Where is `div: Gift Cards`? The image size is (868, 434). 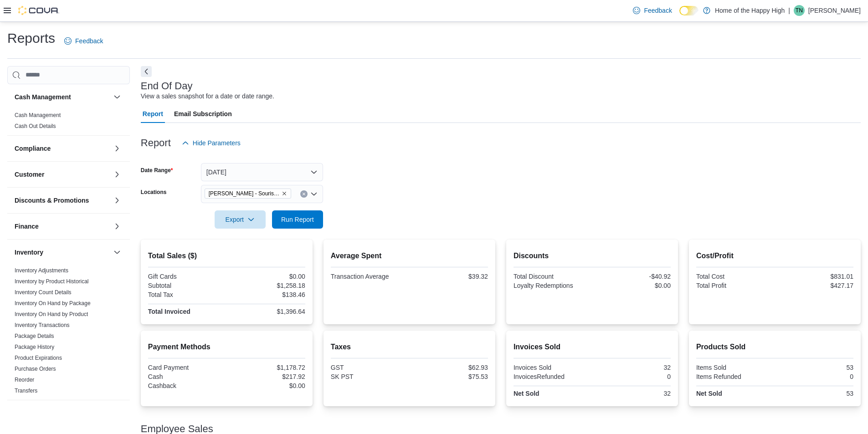
div: Gift Cards is located at coordinates (186, 276).